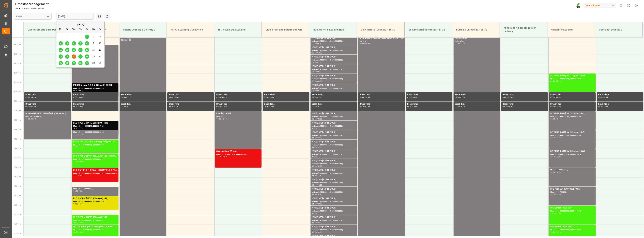 The width and height of the screenshot is (644, 238). I want to click on span: 18, so click(61, 56).